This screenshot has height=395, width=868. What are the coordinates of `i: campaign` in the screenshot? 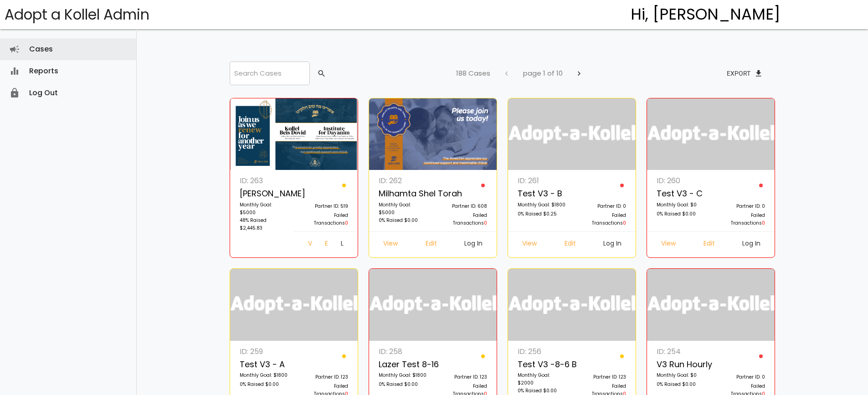 It's located at (15, 49).